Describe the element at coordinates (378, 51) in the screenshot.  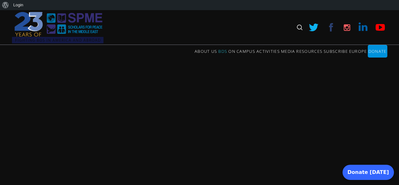
I see `a: Donate` at that location.